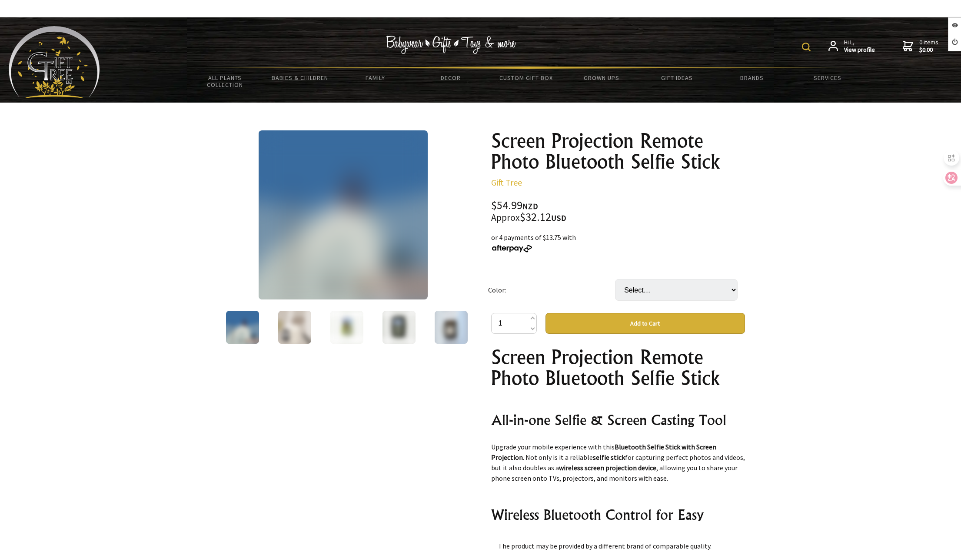  Describe the element at coordinates (526, 78) in the screenshot. I see `a: Custom Gift Box` at that location.